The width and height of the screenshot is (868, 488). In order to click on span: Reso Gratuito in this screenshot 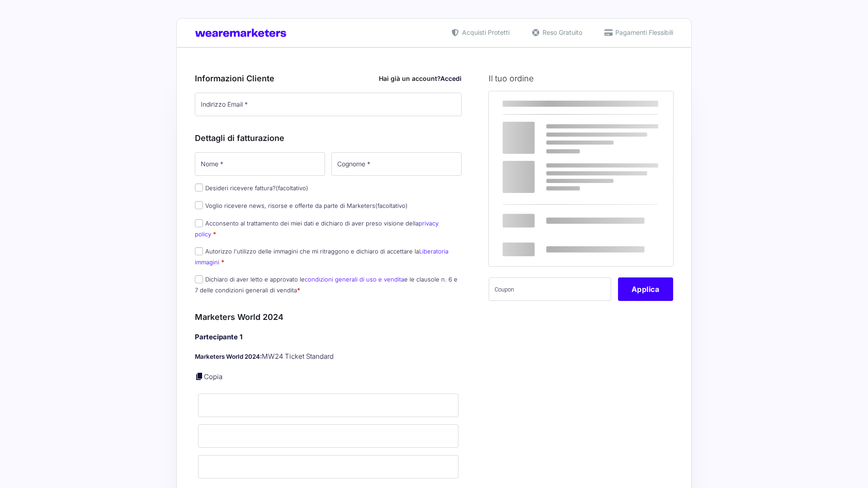, I will do `click(561, 32)`.